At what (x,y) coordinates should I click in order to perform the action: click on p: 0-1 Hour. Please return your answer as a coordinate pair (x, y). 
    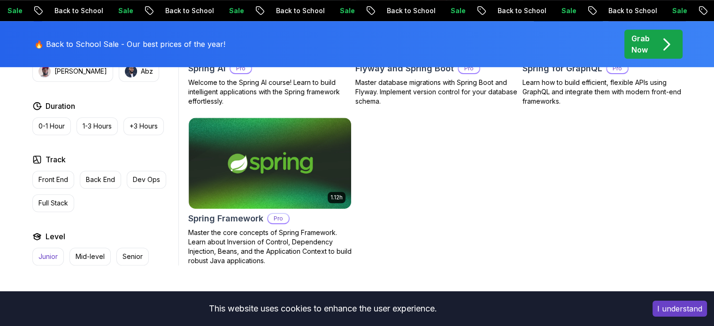
    Looking at the image, I should click on (52, 126).